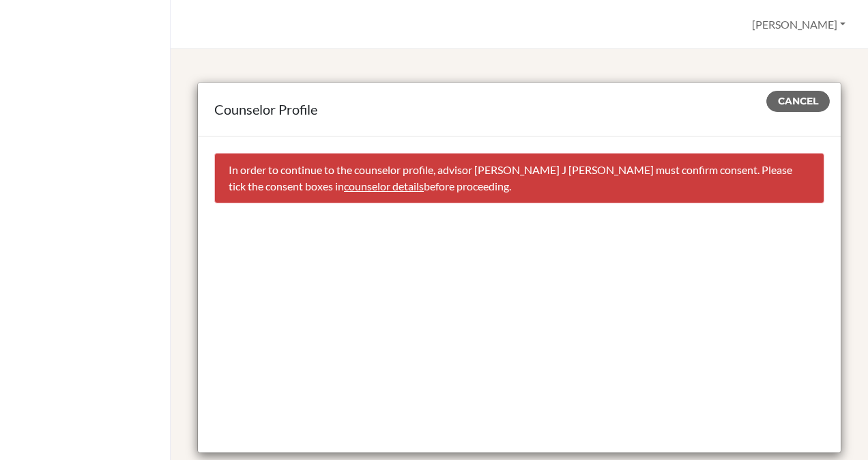  What do you see at coordinates (797, 101) in the screenshot?
I see `button: Cancel` at bounding box center [797, 101].